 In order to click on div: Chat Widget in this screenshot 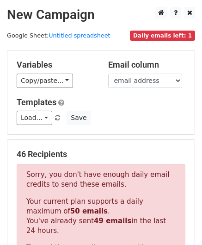, I will do `click(179, 222)`.